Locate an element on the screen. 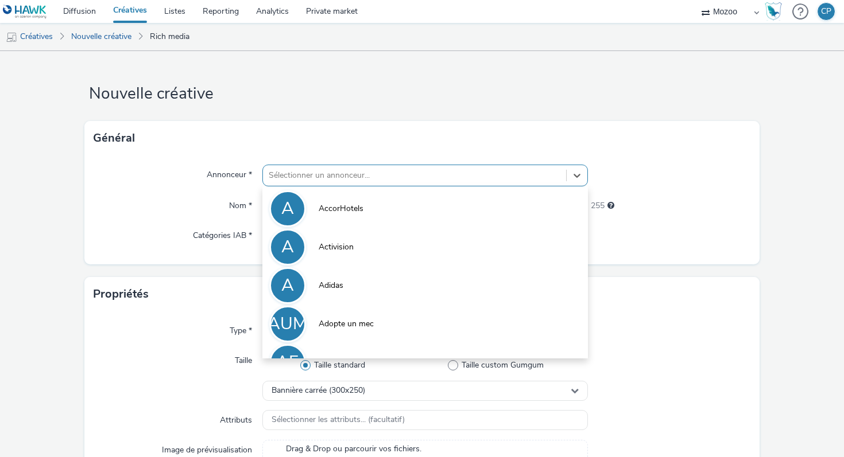  label: Catégories IAB * is located at coordinates (222, 234).